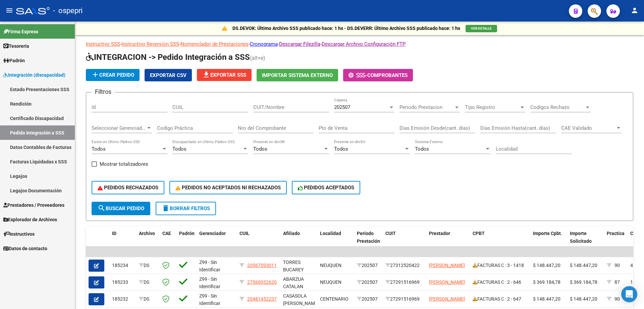 The width and height of the screenshot is (644, 309). What do you see at coordinates (10, 10) in the screenshot?
I see `mat-icon: menu` at bounding box center [10, 10].